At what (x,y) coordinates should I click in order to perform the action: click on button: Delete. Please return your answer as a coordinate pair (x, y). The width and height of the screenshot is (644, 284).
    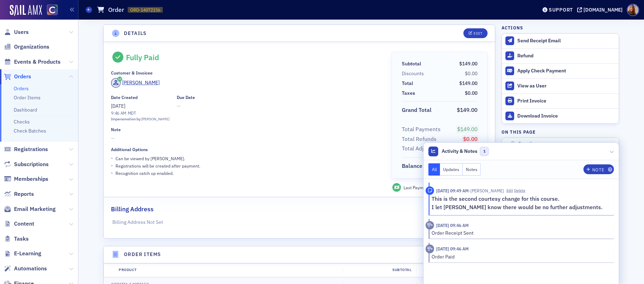
    Looking at the image, I should click on (520, 191).